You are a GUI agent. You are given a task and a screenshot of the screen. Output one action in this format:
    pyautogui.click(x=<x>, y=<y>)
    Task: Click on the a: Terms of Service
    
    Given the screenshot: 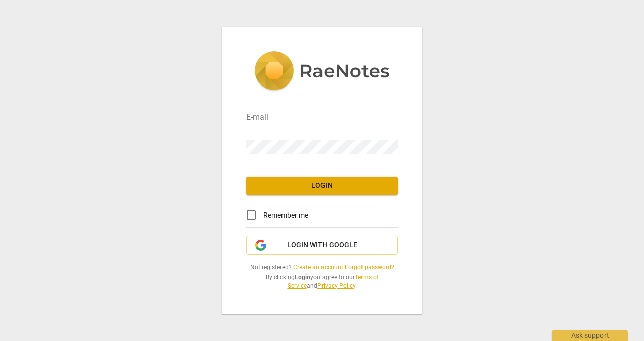 What is the action you would take?
    pyautogui.click(x=333, y=281)
    